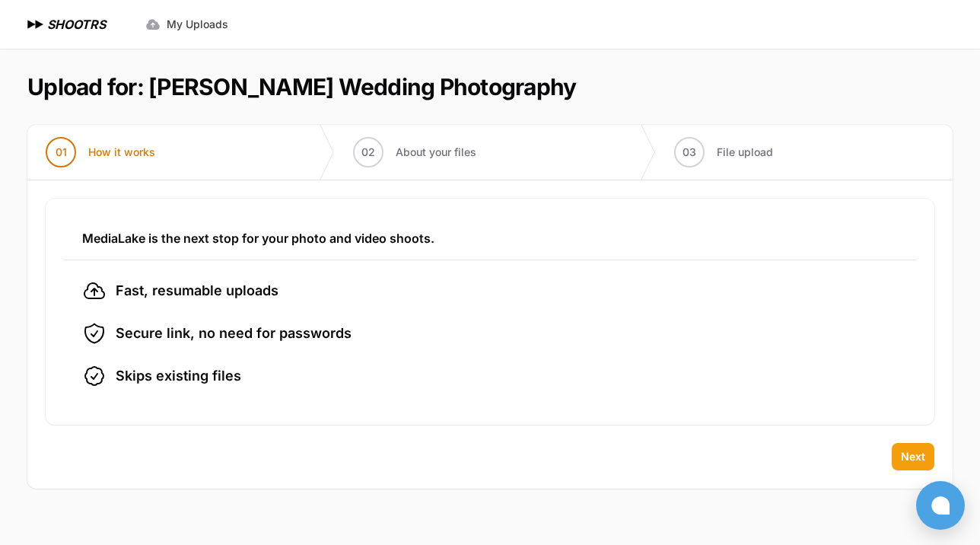 This screenshot has height=545, width=980. I want to click on span: Skips existing files, so click(178, 376).